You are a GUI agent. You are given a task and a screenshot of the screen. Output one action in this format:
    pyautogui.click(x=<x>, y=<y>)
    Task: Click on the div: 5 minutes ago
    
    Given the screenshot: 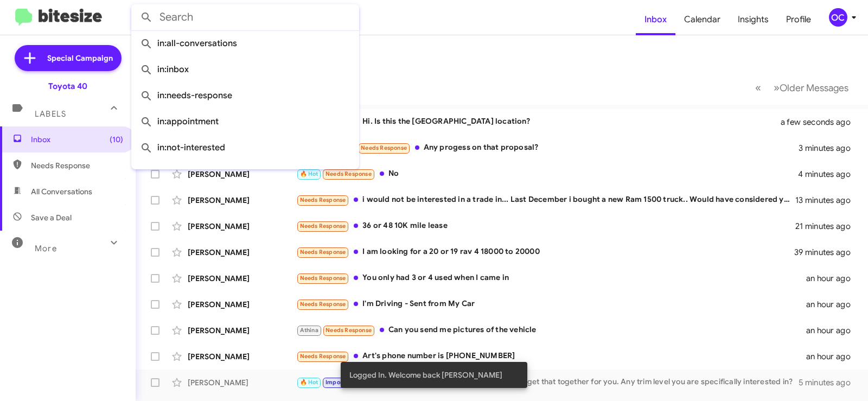 What is the action you would take?
    pyautogui.click(x=829, y=383)
    